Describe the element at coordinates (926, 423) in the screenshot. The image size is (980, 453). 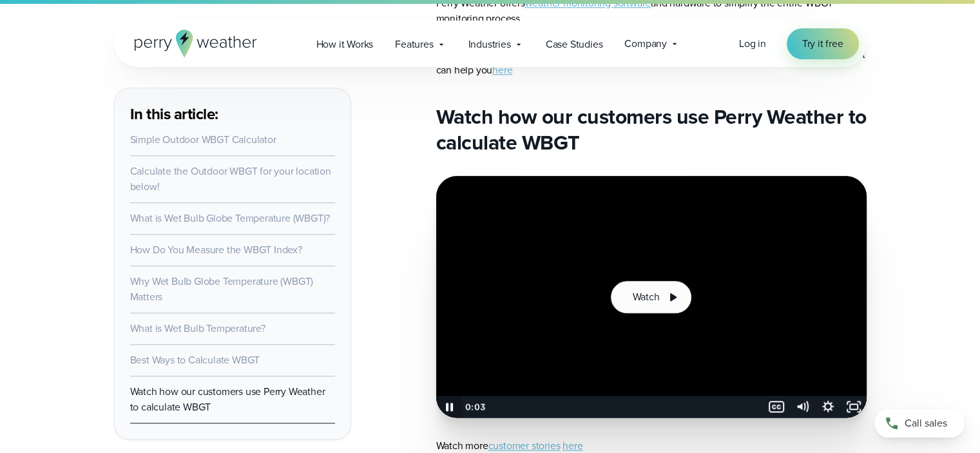
I see `span: Call sales` at that location.